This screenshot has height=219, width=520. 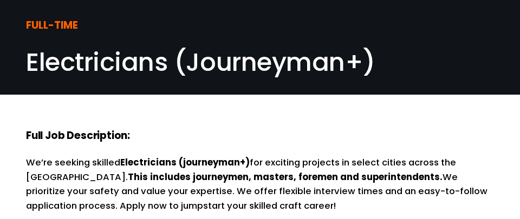 I want to click on strong: Electricians (journeyman+), so click(x=185, y=162).